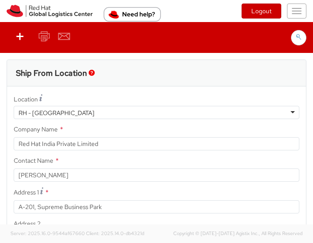 This screenshot has width=313, height=243. I want to click on span: Address 1, so click(26, 192).